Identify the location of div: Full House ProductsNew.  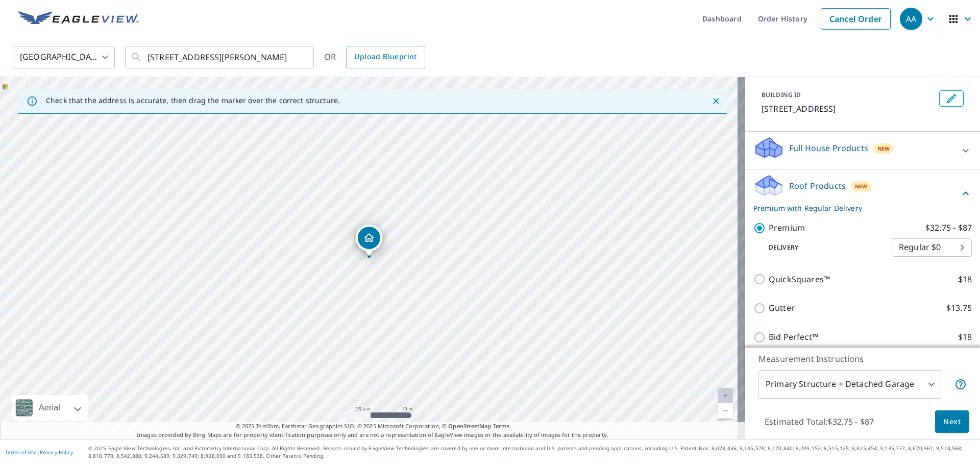
(863, 150).